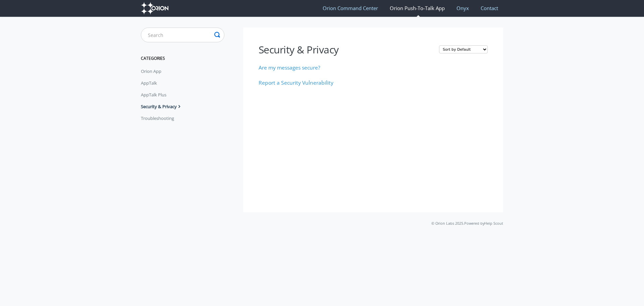  I want to click on img: Orion Labs - Support, so click(155, 8).